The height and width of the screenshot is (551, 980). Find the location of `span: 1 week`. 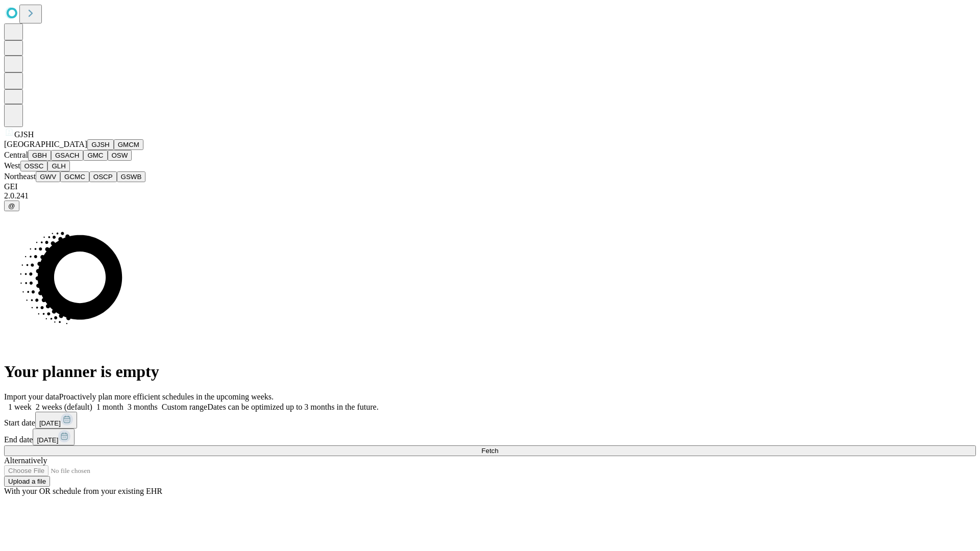

span: 1 week is located at coordinates (20, 407).